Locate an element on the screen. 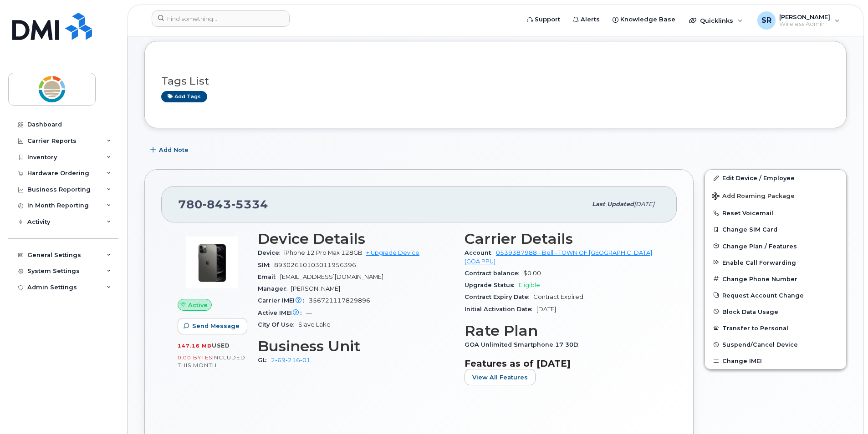 The width and height of the screenshot is (868, 434). button: Enable Call Forwarding is located at coordinates (775, 263).